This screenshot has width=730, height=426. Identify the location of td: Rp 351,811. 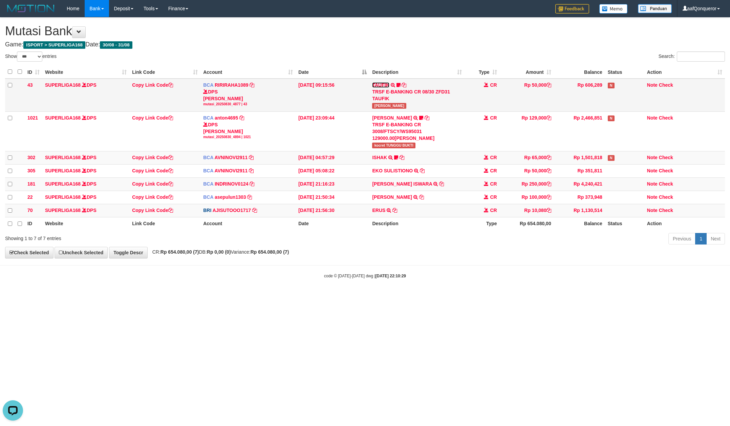
(579, 171).